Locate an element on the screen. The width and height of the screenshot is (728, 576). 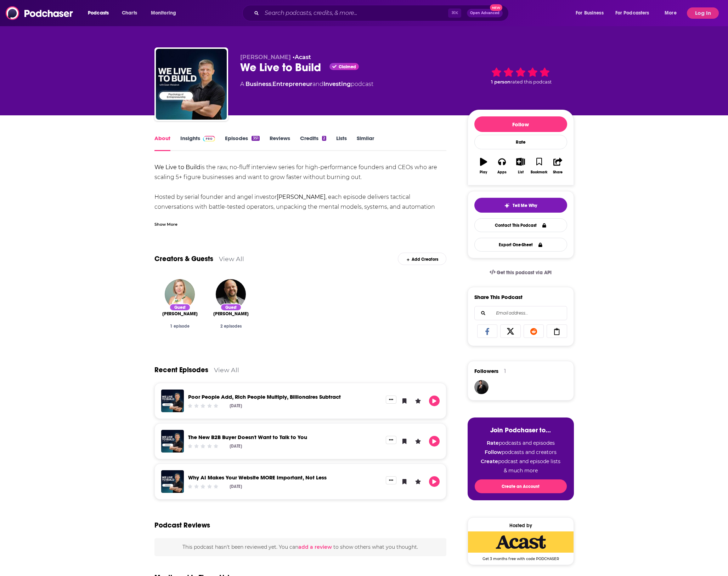
button: Bookmark is located at coordinates (539, 166).